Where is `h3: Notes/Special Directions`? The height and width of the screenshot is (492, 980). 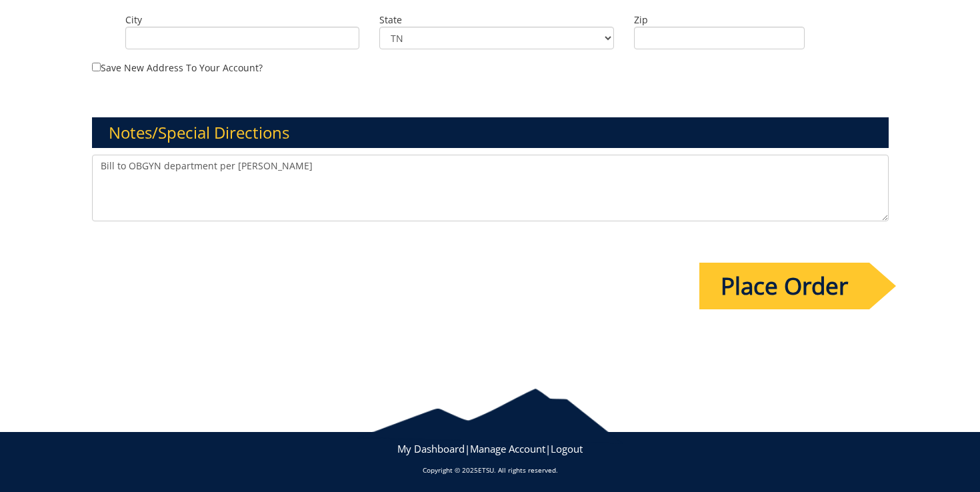
h3: Notes/Special Directions is located at coordinates (490, 132).